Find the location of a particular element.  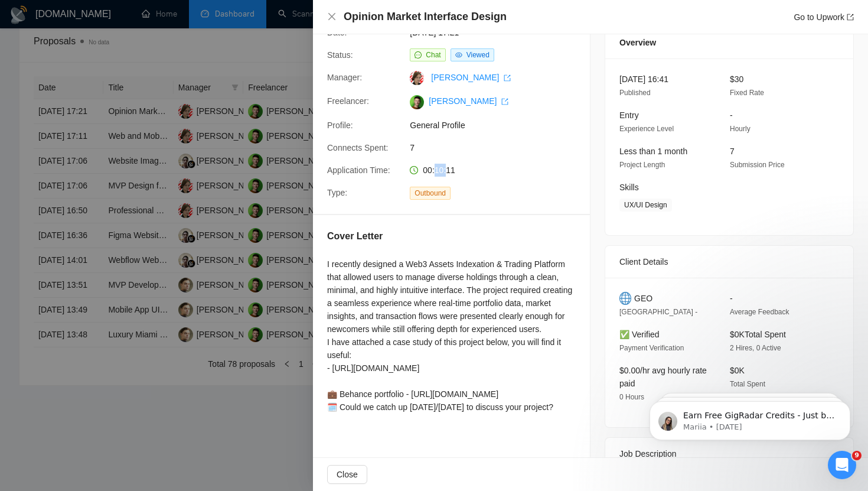

span: 0 Hours is located at coordinates (632, 397).